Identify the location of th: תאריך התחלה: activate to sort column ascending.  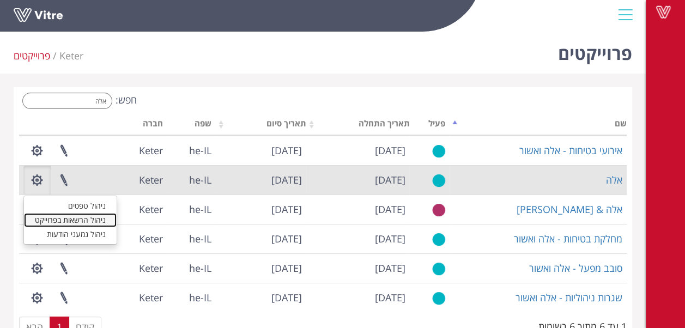
(357, 125).